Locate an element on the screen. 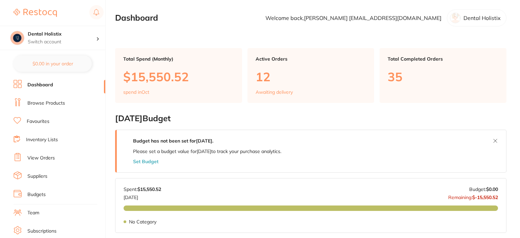 The width and height of the screenshot is (520, 238). strong: $0.00 is located at coordinates (492, 189).